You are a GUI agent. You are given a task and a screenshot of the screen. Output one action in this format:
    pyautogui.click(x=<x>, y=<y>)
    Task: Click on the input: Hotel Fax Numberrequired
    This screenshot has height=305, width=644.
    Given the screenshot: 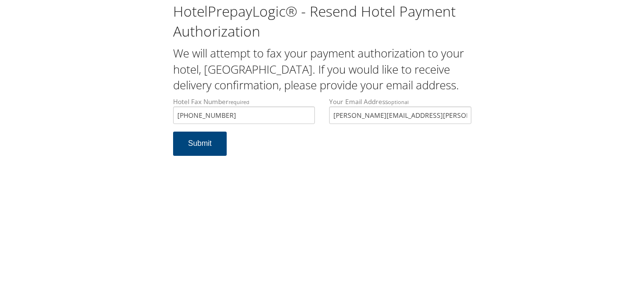 What is the action you would take?
    pyautogui.click(x=244, y=115)
    